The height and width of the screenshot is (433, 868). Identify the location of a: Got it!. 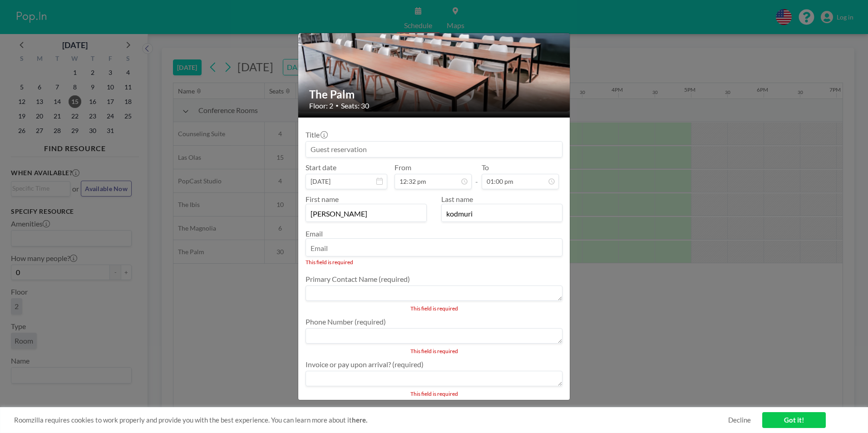
(794, 419).